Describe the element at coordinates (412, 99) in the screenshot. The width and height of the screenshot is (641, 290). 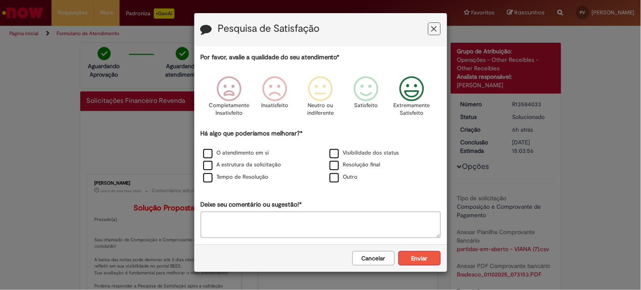
I see `div: Extremamente Satisfeito` at that location.